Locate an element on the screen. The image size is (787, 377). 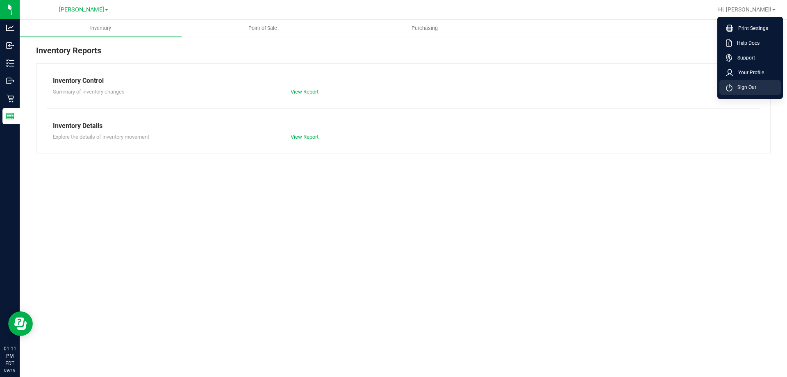
span: Print Settings is located at coordinates (751, 28).